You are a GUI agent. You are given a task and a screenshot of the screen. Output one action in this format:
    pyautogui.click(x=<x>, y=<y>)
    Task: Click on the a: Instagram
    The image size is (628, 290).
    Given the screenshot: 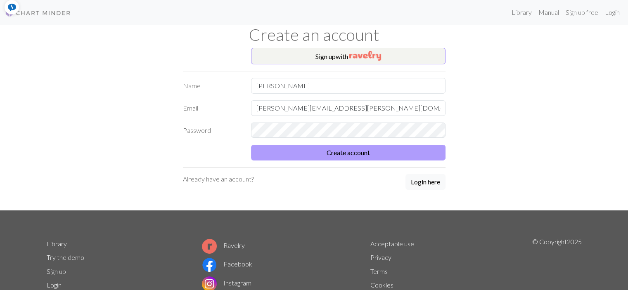 What is the action you would take?
    pyautogui.click(x=227, y=283)
    